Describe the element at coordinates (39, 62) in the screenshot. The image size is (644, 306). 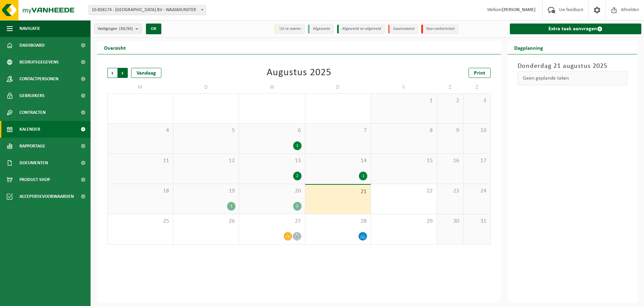
I see `span: Bedrijfsgegevens` at that location.